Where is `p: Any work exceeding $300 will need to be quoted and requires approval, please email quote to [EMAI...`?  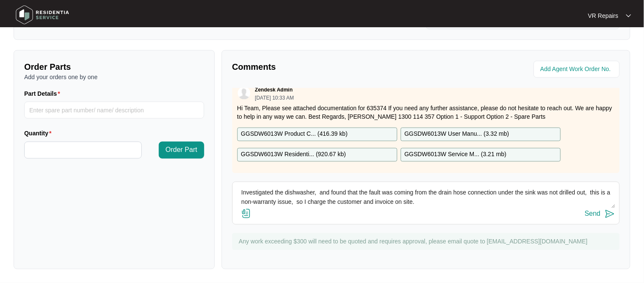
p: Any work exceeding $300 will need to be quoted and requires approval, please email quote to [EMAI... is located at coordinates (427, 241).